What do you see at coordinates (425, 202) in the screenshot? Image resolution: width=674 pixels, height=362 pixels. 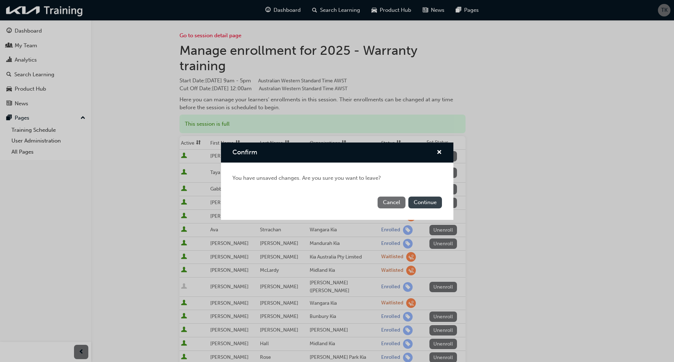 I see `button: Continue` at bounding box center [425, 202].